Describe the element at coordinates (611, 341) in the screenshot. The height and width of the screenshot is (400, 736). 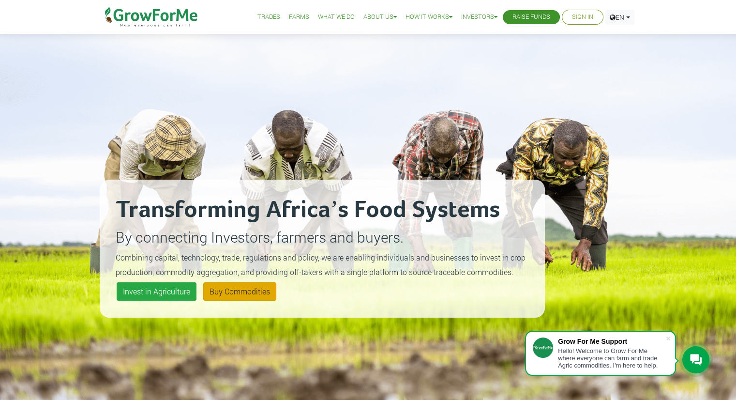
I see `div: Grow For Me Support` at that location.